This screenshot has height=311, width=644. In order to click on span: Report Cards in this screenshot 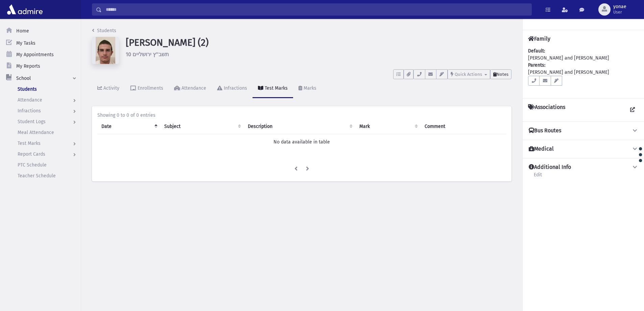, I will do `click(31, 154)`.